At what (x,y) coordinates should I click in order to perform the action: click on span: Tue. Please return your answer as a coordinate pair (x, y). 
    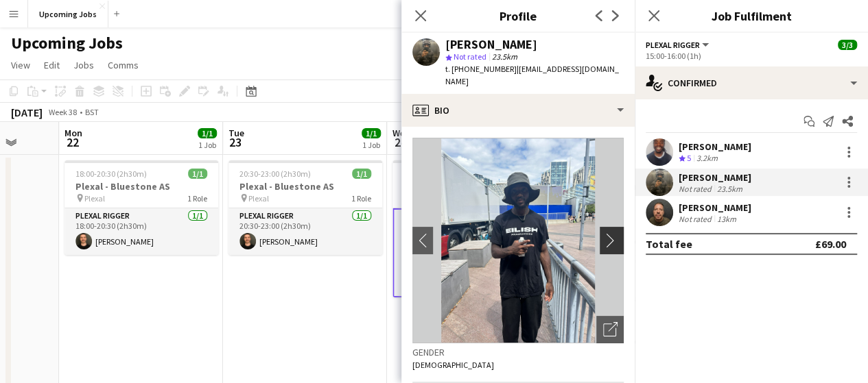
    Looking at the image, I should click on (235, 133).